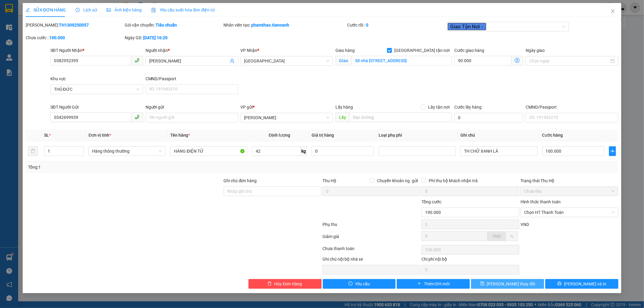 The height and width of the screenshot is (308, 644). Describe the element at coordinates (367, 25) in the screenshot. I see `b: 0` at that location.